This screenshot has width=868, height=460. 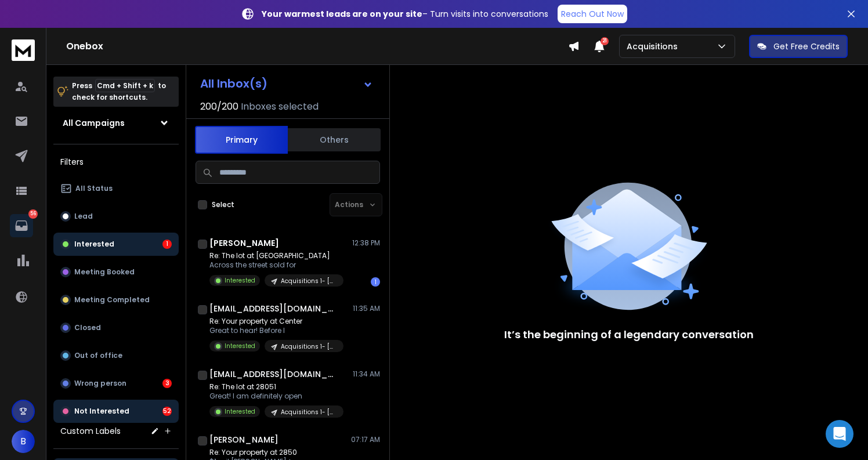 What do you see at coordinates (317, 46) in the screenshot?
I see `h1: Onebox` at bounding box center [317, 46].